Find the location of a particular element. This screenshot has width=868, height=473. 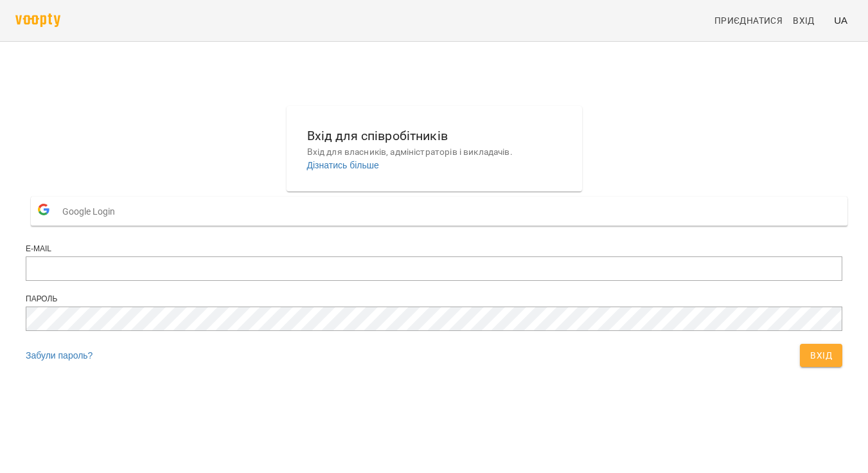

div: E-mail is located at coordinates (434, 249).